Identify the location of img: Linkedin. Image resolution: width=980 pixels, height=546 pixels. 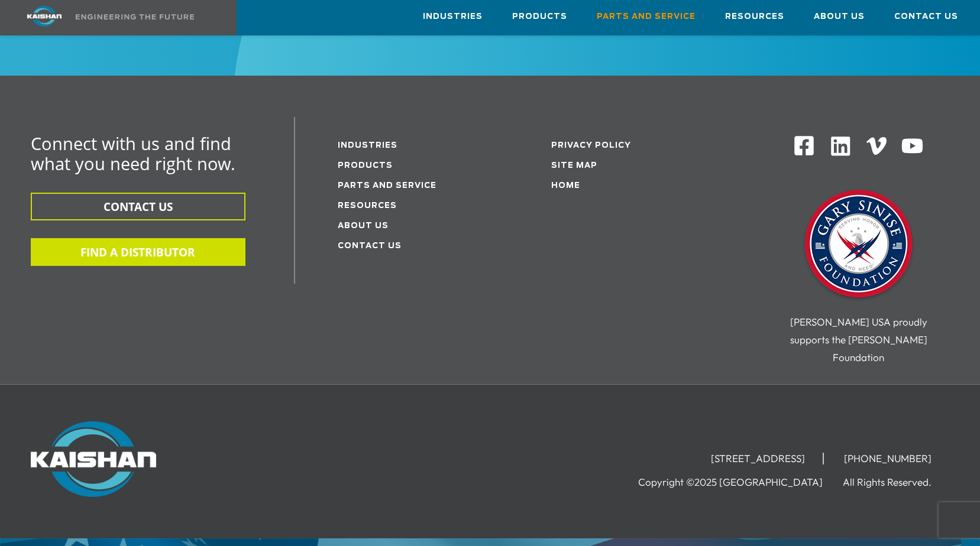
(840, 146).